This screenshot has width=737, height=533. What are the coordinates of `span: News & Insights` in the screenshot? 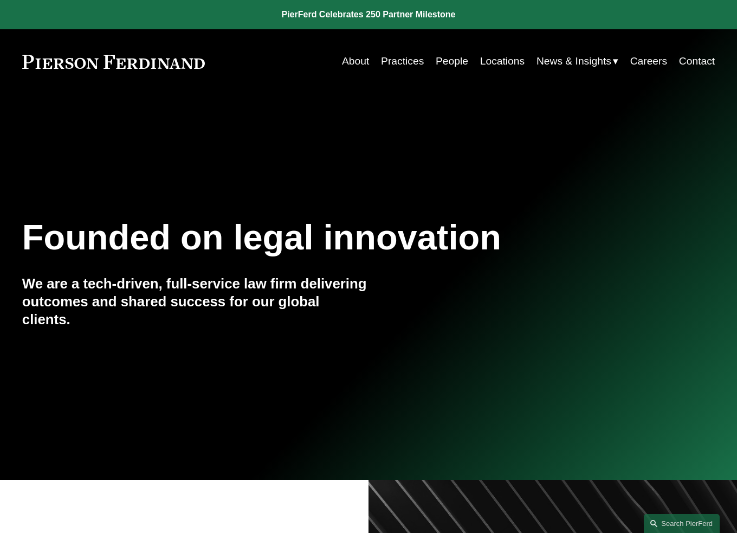 It's located at (574, 61).